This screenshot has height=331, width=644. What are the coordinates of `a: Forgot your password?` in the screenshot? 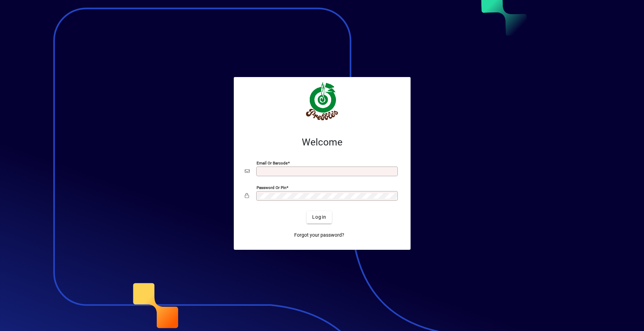 It's located at (319, 235).